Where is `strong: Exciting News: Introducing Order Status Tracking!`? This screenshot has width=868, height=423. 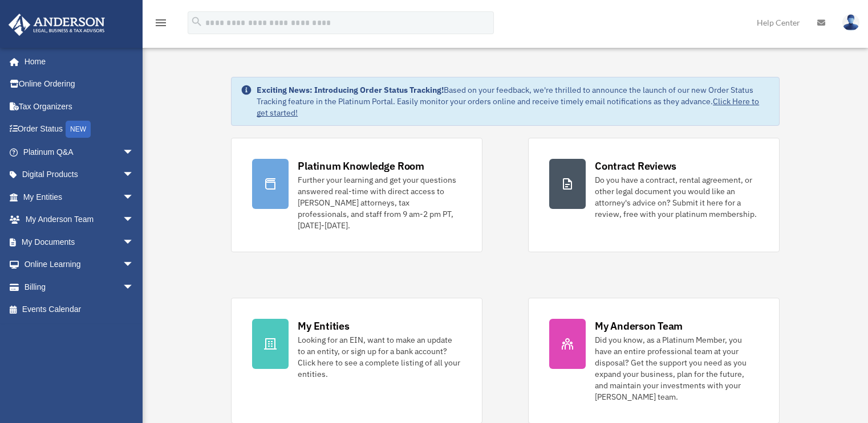 strong: Exciting News: Introducing Order Status Tracking! is located at coordinates (350, 90).